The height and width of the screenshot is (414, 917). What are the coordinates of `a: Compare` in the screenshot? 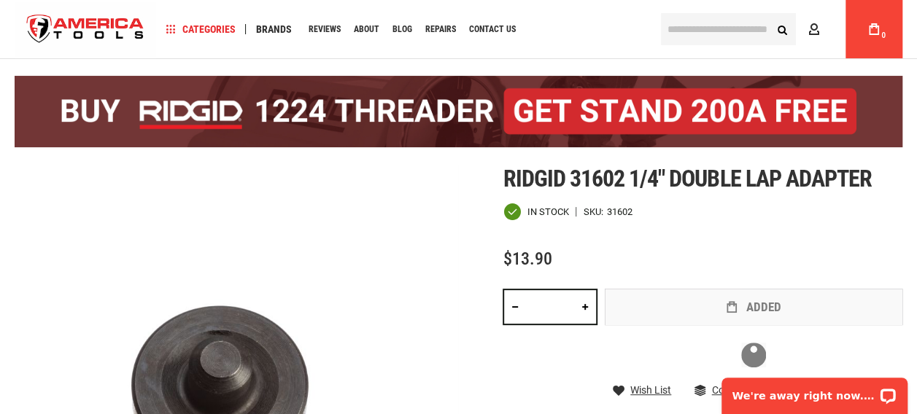 It's located at (723, 390).